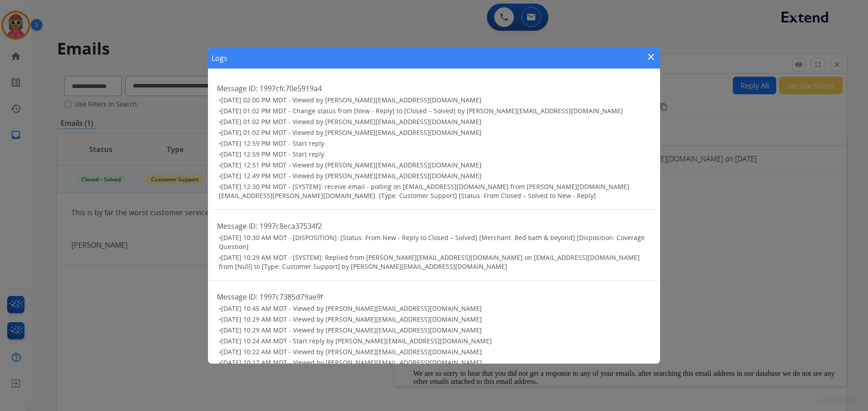  What do you see at coordinates (651, 57) in the screenshot?
I see `mat-icon: close` at bounding box center [651, 57].